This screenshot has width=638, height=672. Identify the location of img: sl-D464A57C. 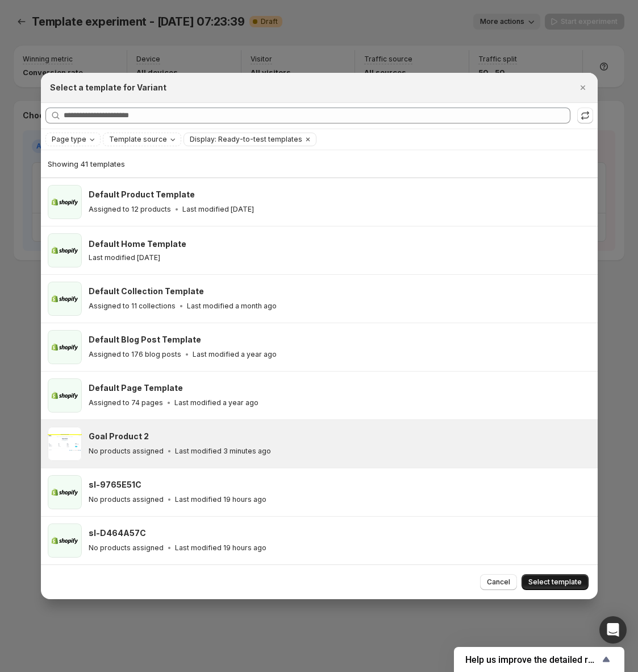
(65, 541).